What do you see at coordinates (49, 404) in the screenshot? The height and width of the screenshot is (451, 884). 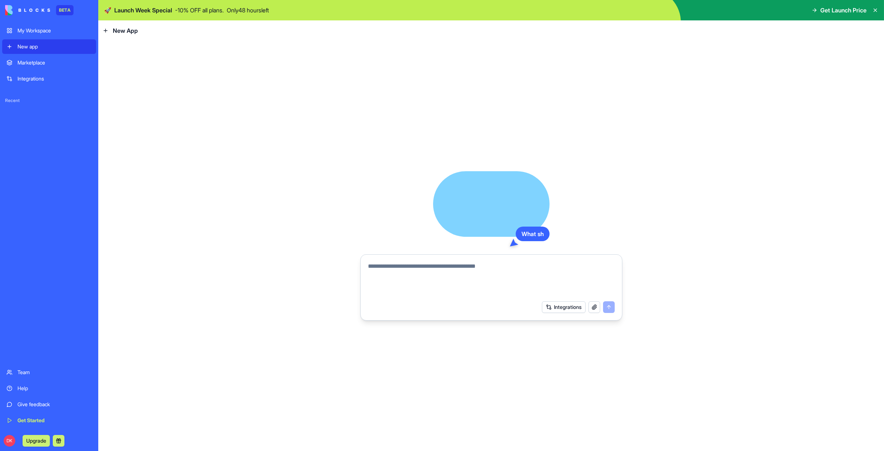 I see `a: Give feedback` at bounding box center [49, 404].